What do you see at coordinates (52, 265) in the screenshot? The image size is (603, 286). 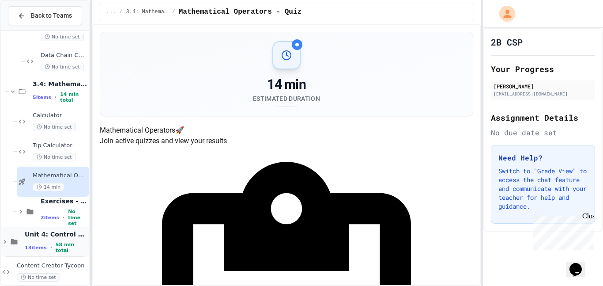 I see `span: Content Creator Tycoon` at bounding box center [52, 265].